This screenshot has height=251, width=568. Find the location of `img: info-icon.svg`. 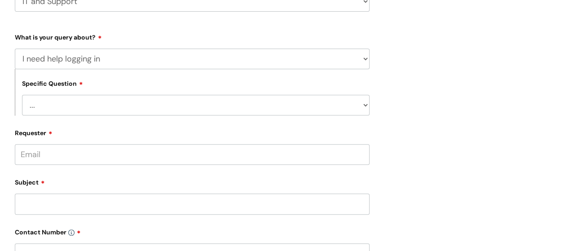

img: info-icon.svg is located at coordinates (71, 233).